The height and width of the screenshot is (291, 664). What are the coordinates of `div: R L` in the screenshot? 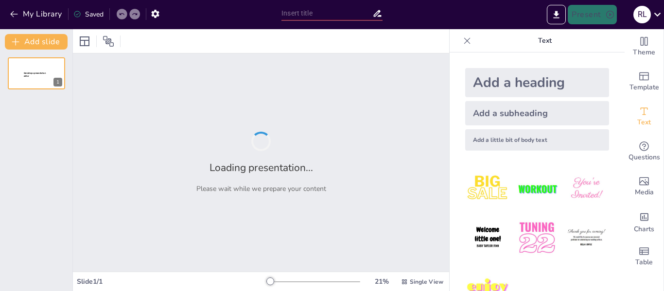 It's located at (642, 15).